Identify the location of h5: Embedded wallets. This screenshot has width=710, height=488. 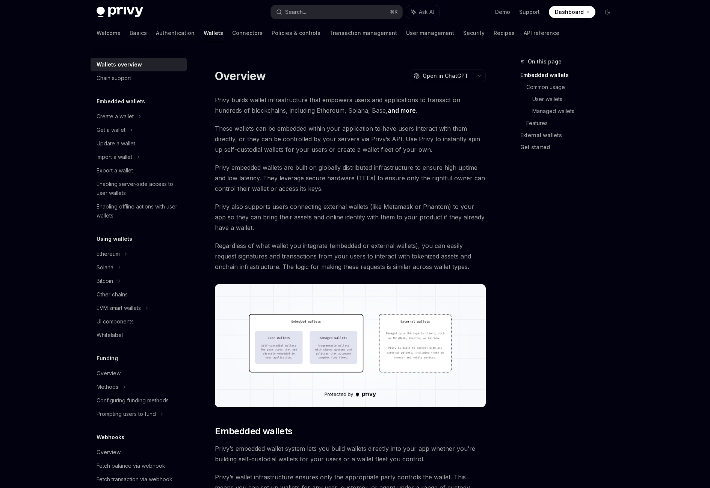
(121, 101).